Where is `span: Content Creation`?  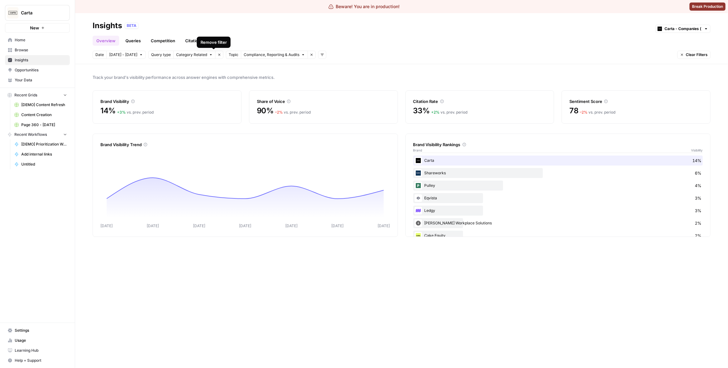
span: Content Creation is located at coordinates (44, 115).